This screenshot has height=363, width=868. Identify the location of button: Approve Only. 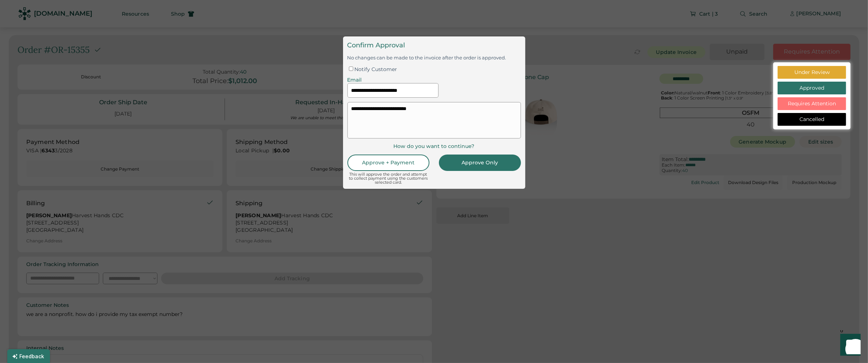
(480, 163).